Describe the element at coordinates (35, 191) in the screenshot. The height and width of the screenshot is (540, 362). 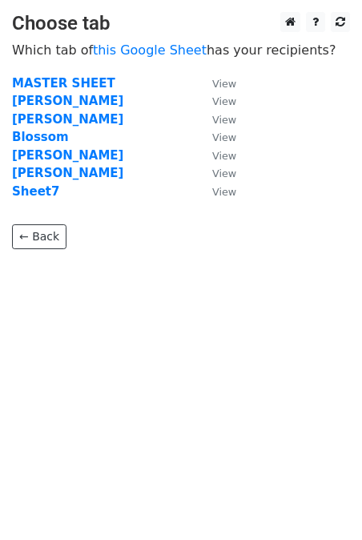
I see `strong: Sheet7` at that location.